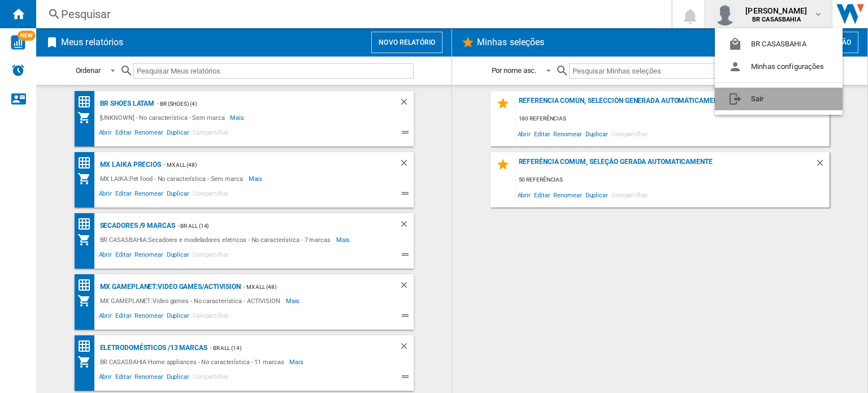  I want to click on md-menu-item: BR CASASBAHIA, so click(779, 44).